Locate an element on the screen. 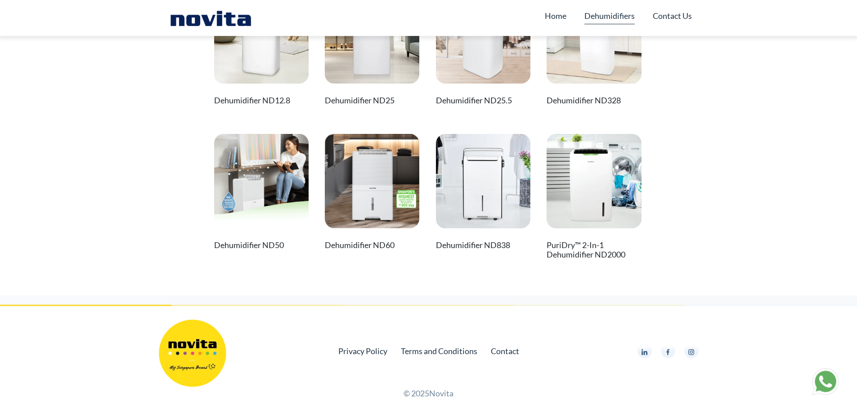 Image resolution: width=857 pixels, height=413 pixels. a: Dehumidifier ND60 is located at coordinates (372, 194).